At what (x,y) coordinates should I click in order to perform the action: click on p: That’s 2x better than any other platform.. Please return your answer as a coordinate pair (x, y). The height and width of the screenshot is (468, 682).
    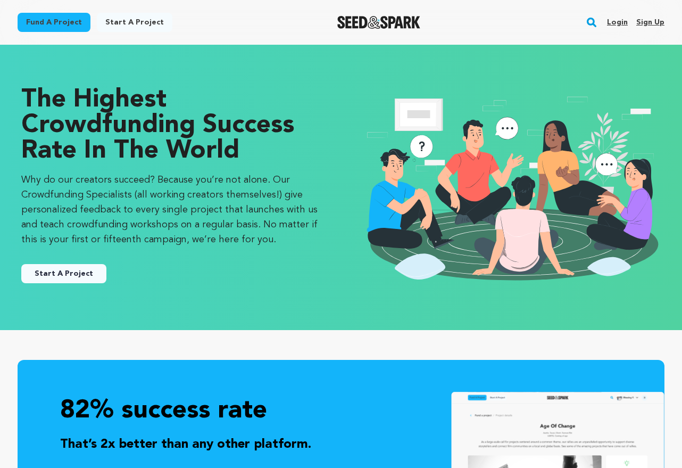
    Looking at the image, I should click on (341, 444).